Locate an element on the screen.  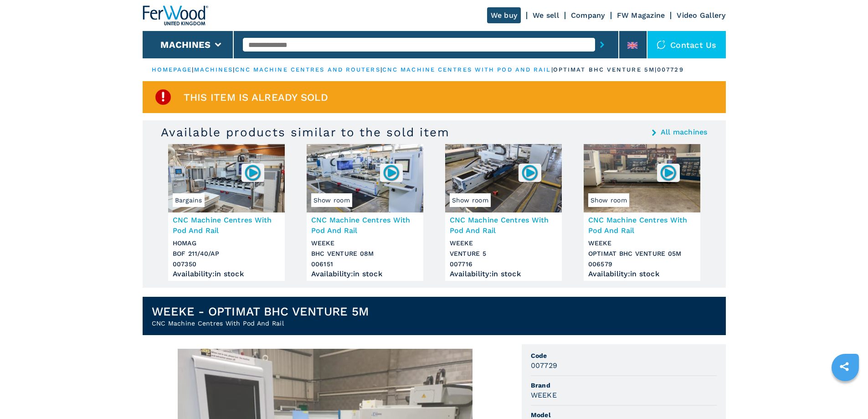
div: Contact us is located at coordinates (686, 44).